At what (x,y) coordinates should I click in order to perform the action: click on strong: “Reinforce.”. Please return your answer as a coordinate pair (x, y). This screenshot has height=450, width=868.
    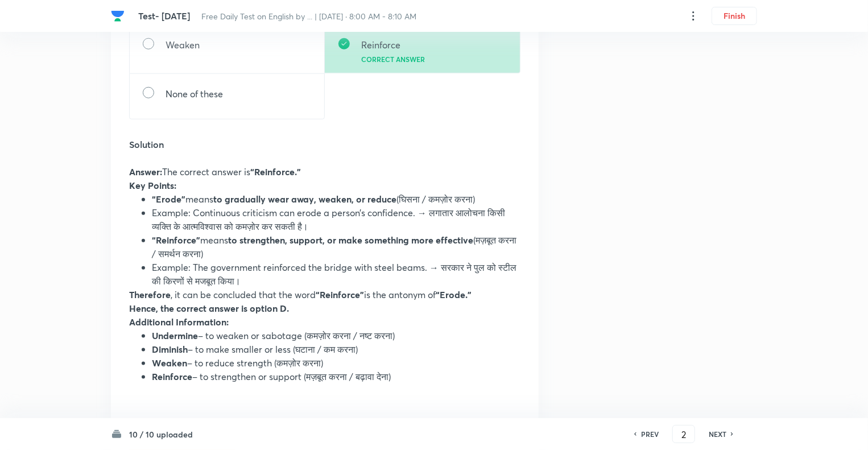
    Looking at the image, I should click on (275, 172).